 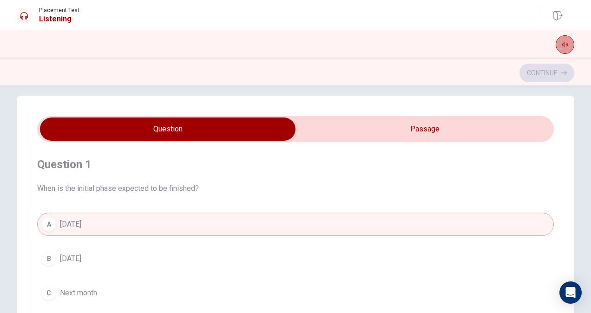 I want to click on span: Placement Test, so click(x=59, y=10).